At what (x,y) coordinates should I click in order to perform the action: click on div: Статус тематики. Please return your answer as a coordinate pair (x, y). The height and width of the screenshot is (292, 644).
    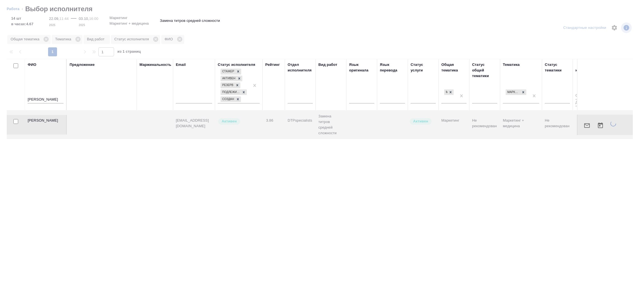
    Looking at the image, I should click on (558, 68).